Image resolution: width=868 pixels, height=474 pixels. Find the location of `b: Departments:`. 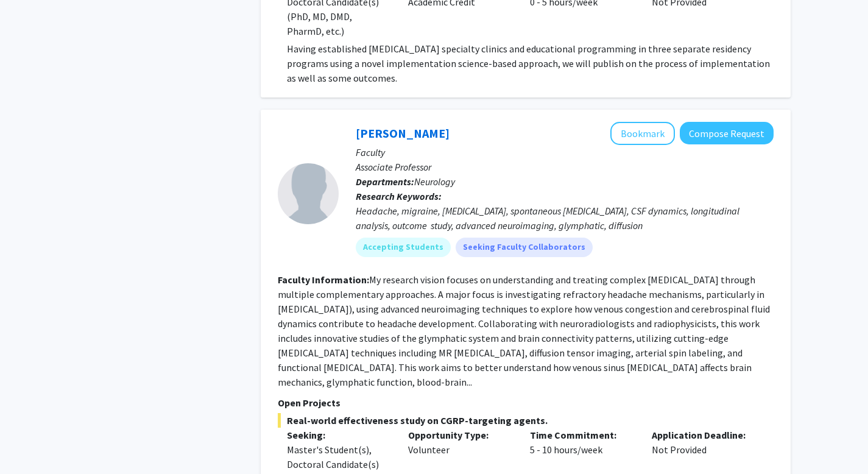

b: Departments: is located at coordinates (385, 181).